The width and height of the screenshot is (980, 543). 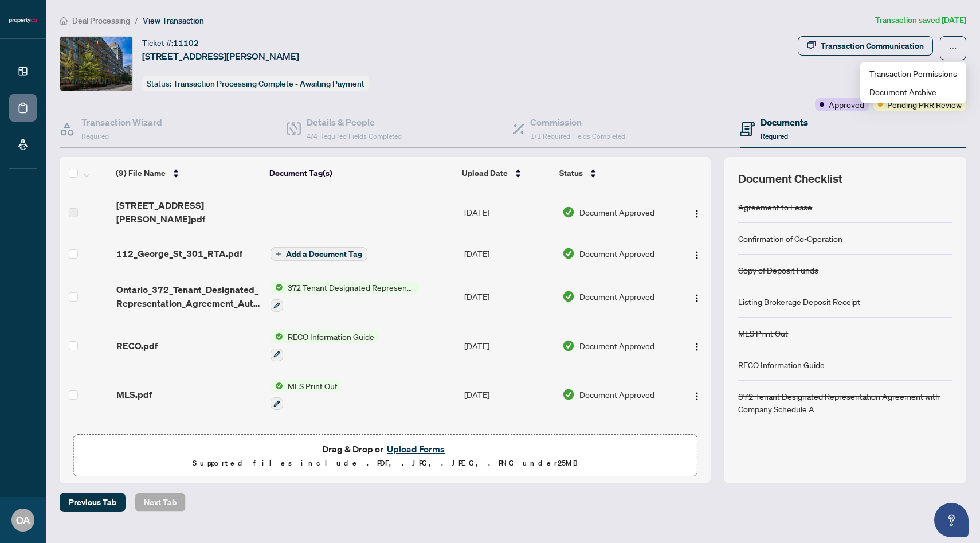 What do you see at coordinates (385, 463) in the screenshot?
I see `p: Supported files include .PDF, .JPG, .JPEG, .PNG under 25 MB` at bounding box center [385, 463].